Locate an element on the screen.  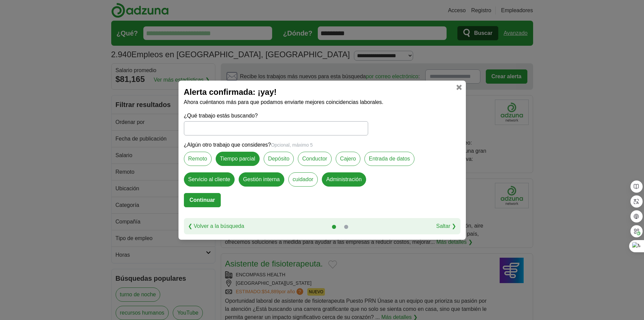
font: Ahora cuéntanos más para que podamos enviarte mejores coincidencias laborales. is located at coordinates (284, 102).